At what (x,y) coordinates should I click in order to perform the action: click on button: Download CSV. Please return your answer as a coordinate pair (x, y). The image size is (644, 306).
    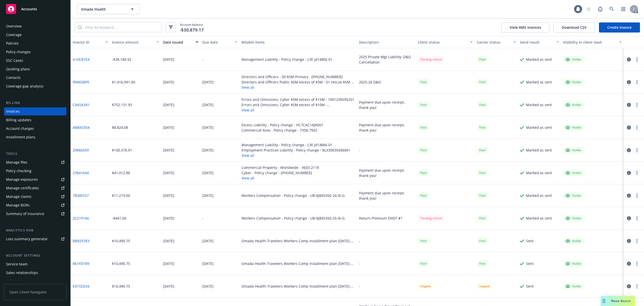
    Looking at the image, I should click on (574, 28).